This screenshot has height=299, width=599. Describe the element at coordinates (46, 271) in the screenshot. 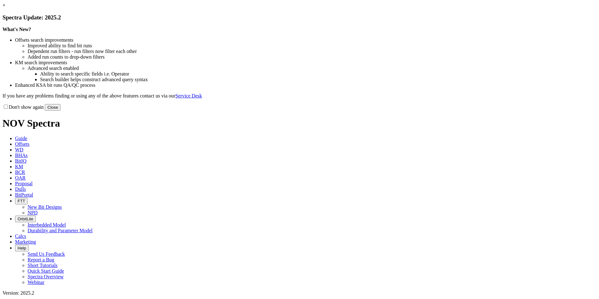

I see `a: Quick Start Guide` at that location.